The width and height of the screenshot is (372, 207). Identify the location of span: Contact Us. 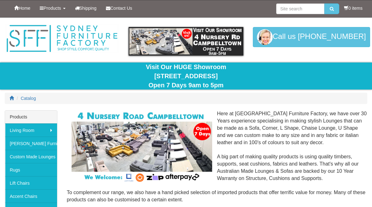
(121, 8).